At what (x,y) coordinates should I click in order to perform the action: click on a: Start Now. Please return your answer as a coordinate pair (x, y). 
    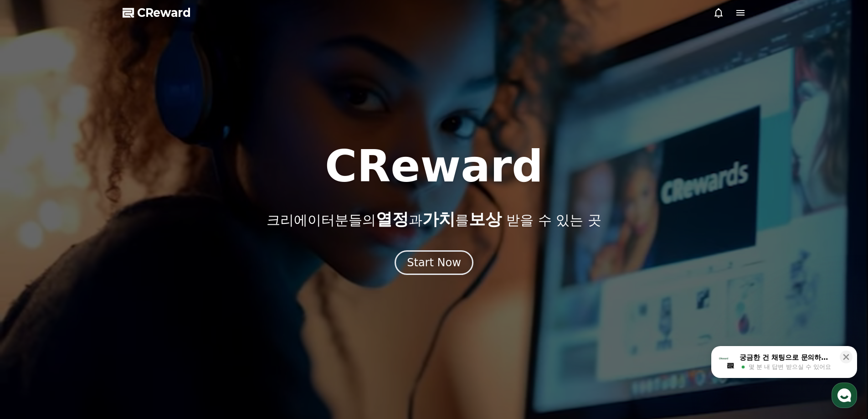
    Looking at the image, I should click on (434, 264).